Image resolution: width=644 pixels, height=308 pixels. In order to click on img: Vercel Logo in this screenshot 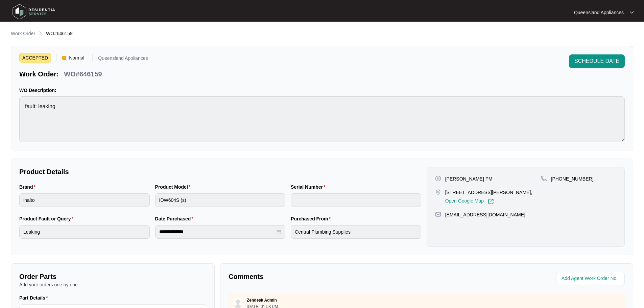, I will do `click(64, 58)`.